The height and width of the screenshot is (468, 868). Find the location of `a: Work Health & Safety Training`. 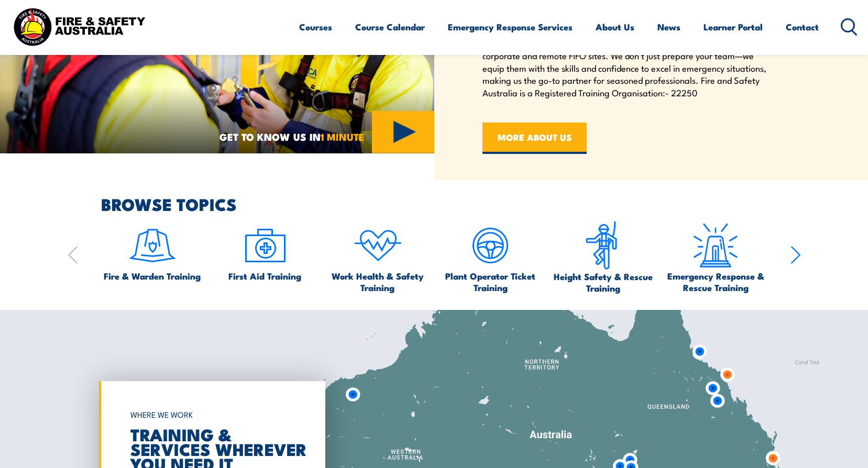

a: Work Health & Safety Training is located at coordinates (377, 257).